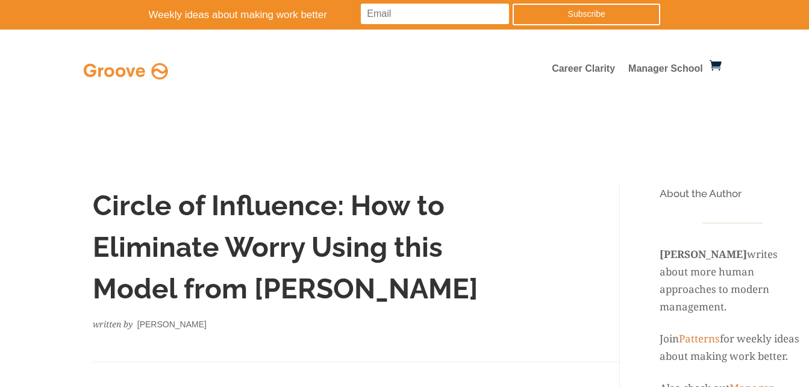 The height and width of the screenshot is (387, 809). Describe the element at coordinates (586, 14) in the screenshot. I see `a: Subscribe` at that location.